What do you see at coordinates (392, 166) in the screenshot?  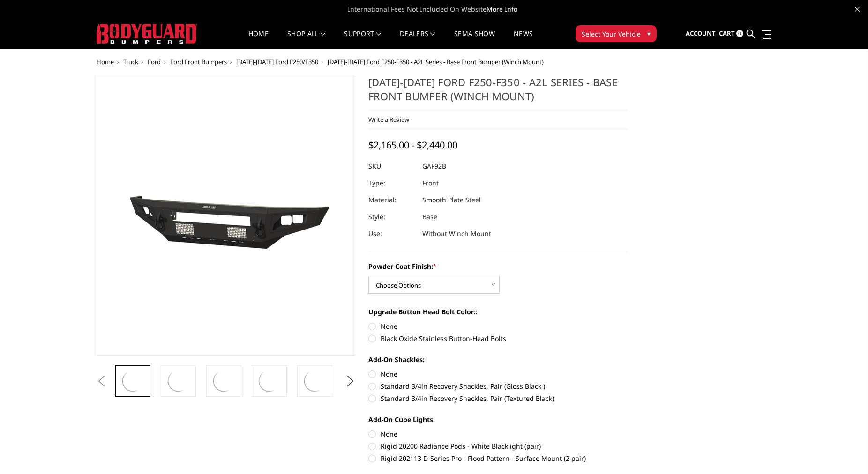 I see `dt: SKU:` at bounding box center [392, 166].